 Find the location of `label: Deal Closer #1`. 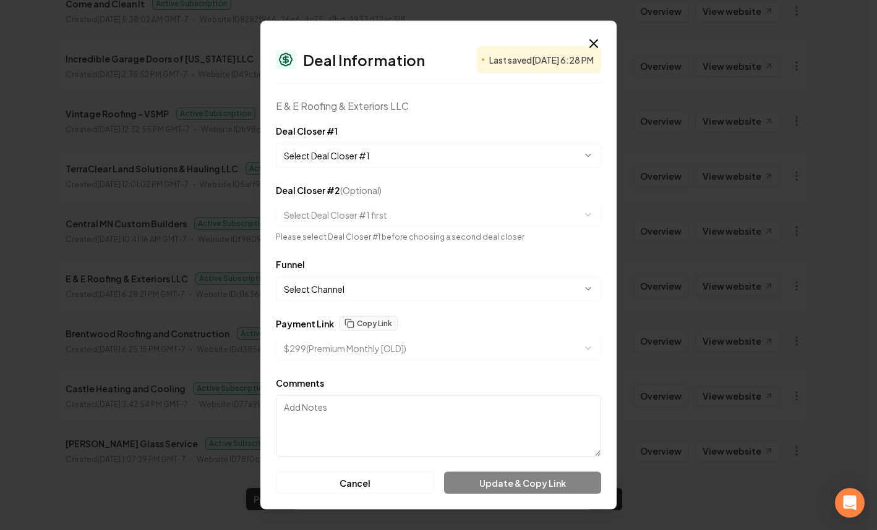

label: Deal Closer #1 is located at coordinates (307, 131).